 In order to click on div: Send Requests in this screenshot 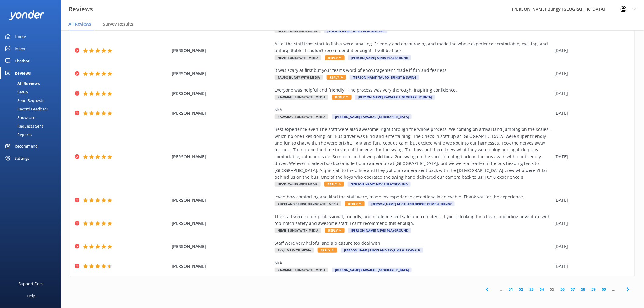, I will do `click(24, 100)`.